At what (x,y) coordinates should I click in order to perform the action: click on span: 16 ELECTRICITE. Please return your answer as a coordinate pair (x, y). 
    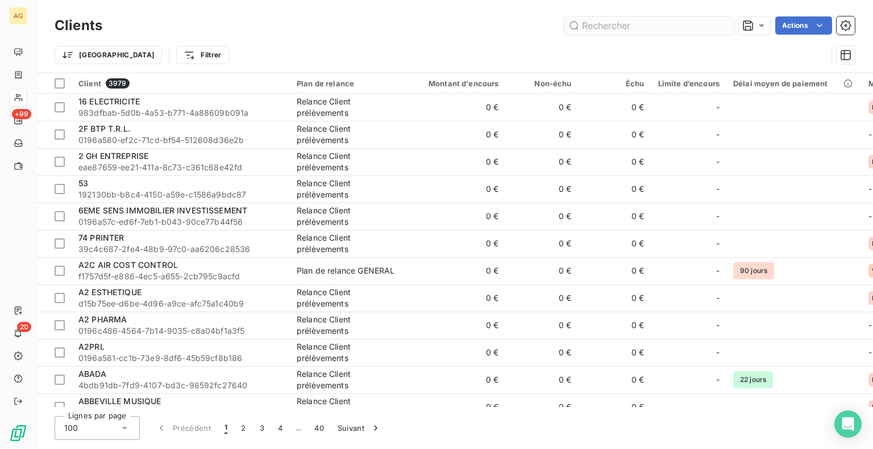
    Looking at the image, I should click on (109, 101).